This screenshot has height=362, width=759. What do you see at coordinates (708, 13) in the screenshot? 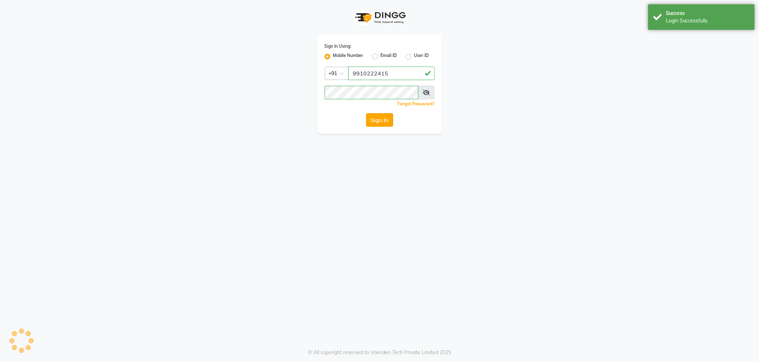
I see `div: Success` at bounding box center [708, 13].